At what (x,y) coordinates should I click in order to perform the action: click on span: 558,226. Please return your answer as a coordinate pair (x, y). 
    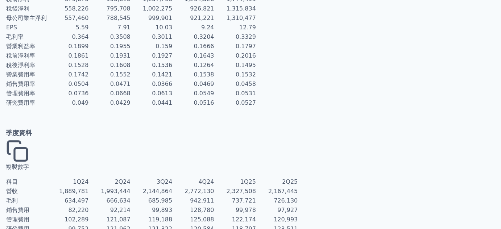
    Looking at the image, I should click on (77, 8).